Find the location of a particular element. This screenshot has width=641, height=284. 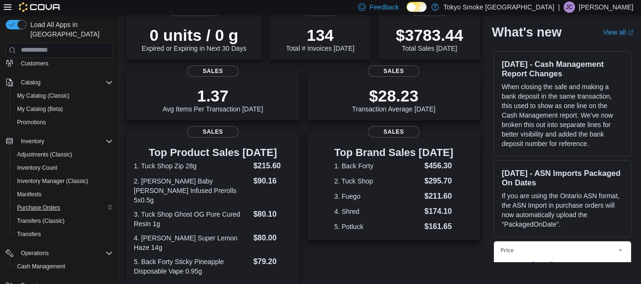

h2: What's new is located at coordinates (526, 32).